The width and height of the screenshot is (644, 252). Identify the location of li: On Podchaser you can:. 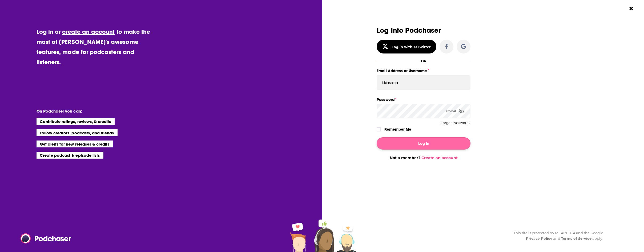
(90, 111).